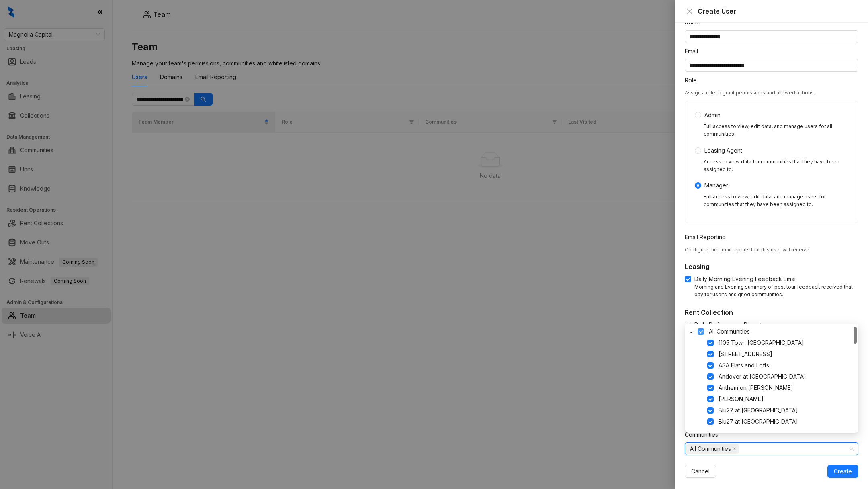 This screenshot has width=868, height=489. Describe the element at coordinates (741, 449) in the screenshot. I see `input: Communities` at that location.